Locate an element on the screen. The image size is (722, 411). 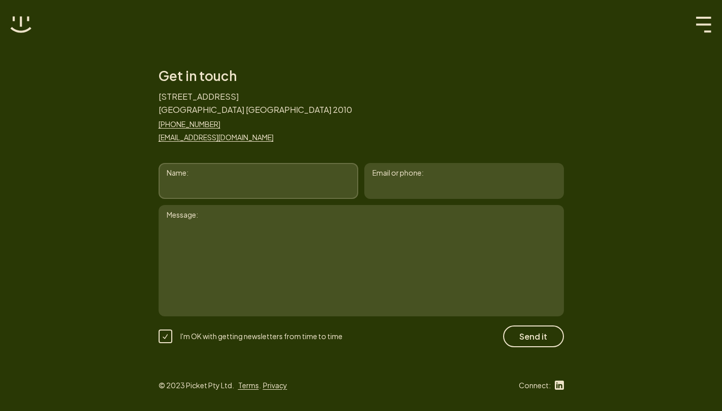
label: Message: is located at coordinates (361, 215).